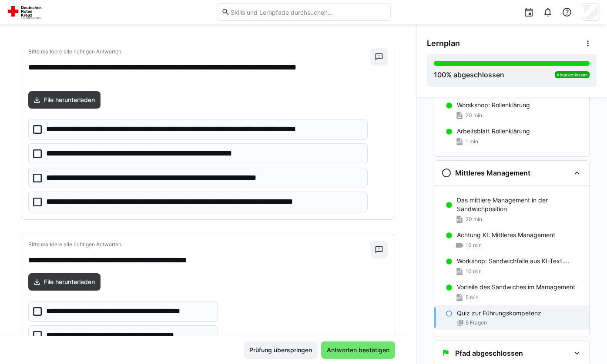  I want to click on h3: Mittleres Management, so click(493, 173).